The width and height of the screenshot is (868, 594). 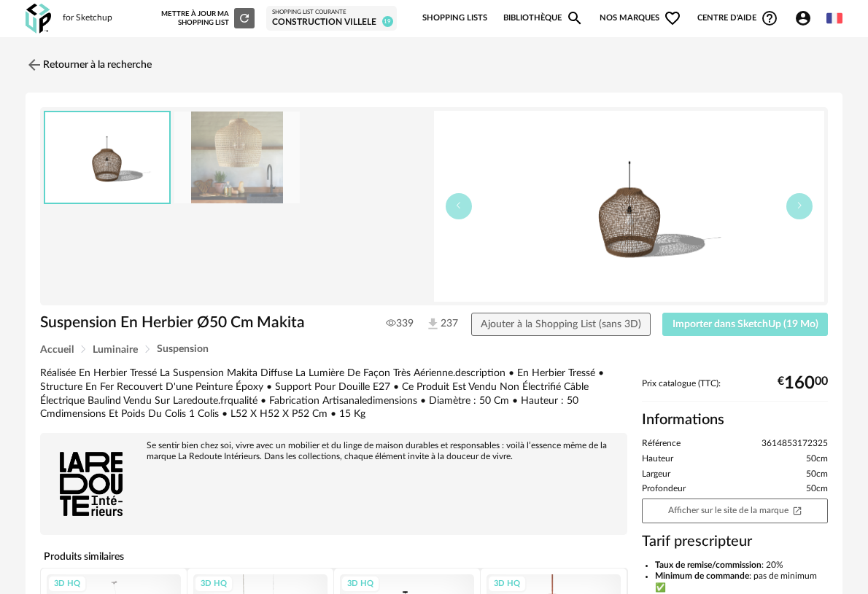 I want to click on span: Suspension, so click(x=183, y=349).